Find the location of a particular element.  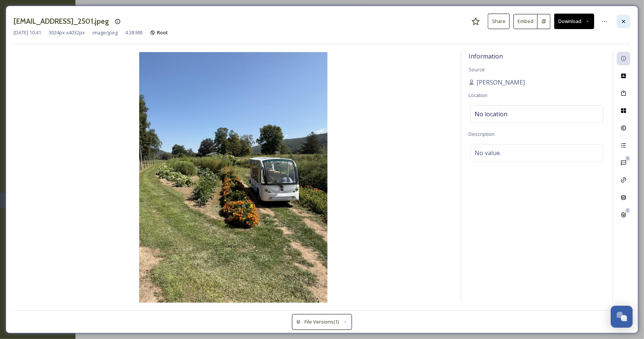

span: Description is located at coordinates (481, 134).